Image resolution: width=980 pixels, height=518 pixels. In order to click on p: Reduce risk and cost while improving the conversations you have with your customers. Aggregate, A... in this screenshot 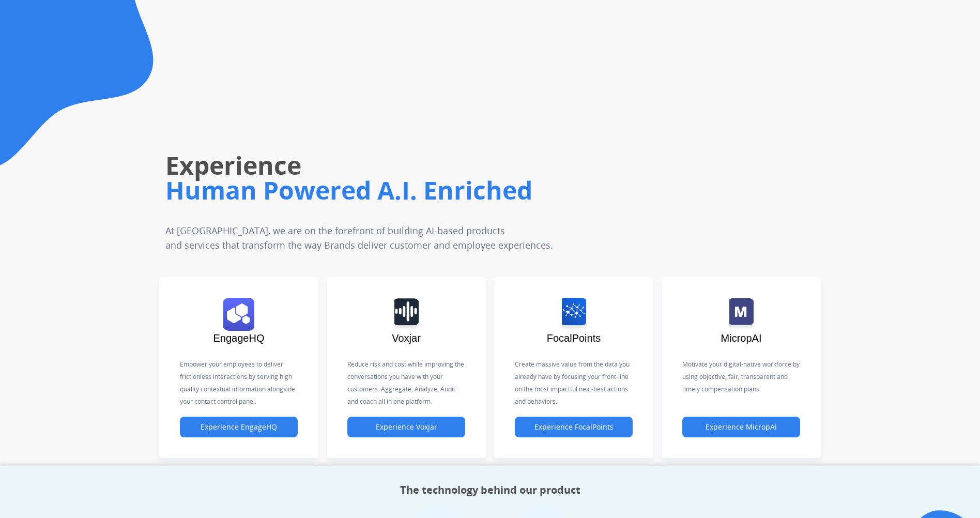, I will do `click(406, 383)`.